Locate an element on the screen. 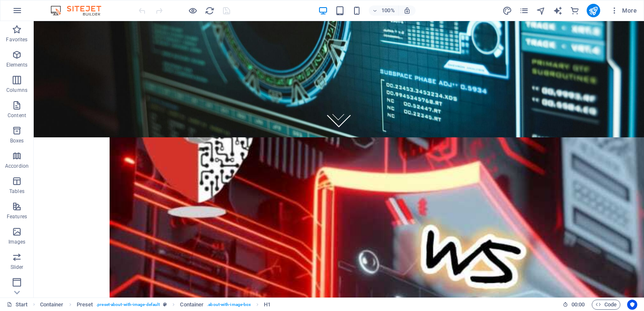  button: commerce is located at coordinates (575, 10).